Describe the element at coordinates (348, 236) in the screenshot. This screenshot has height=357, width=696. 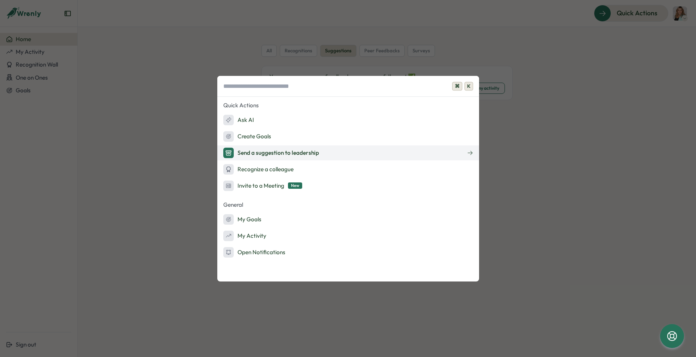
I see `button: My Activity` at that location.